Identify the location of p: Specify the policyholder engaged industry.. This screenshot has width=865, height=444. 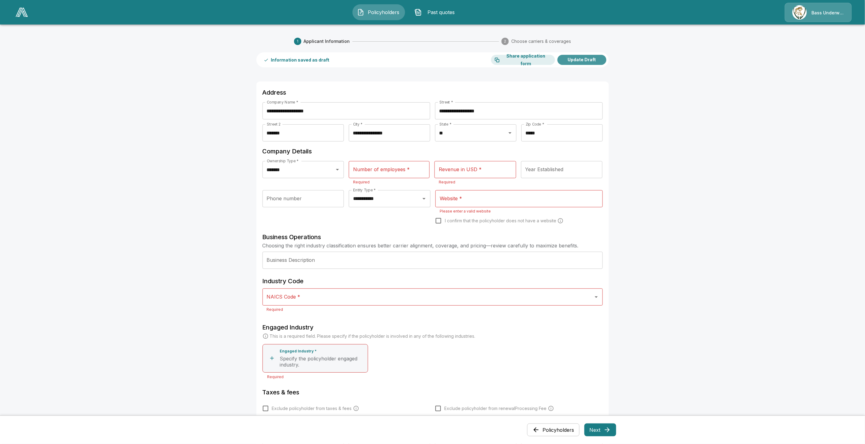
(322, 361).